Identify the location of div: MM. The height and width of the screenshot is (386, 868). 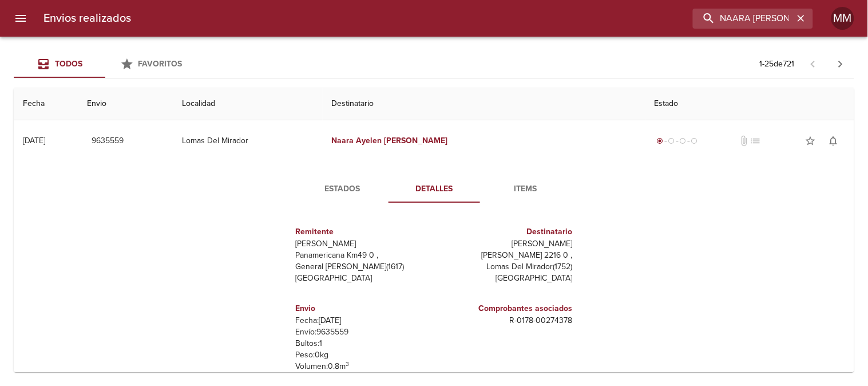
(843, 18).